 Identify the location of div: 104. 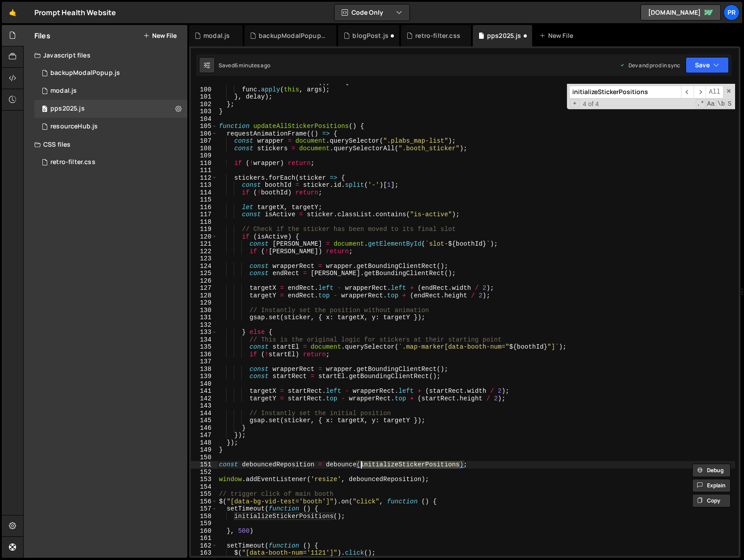
(204, 119).